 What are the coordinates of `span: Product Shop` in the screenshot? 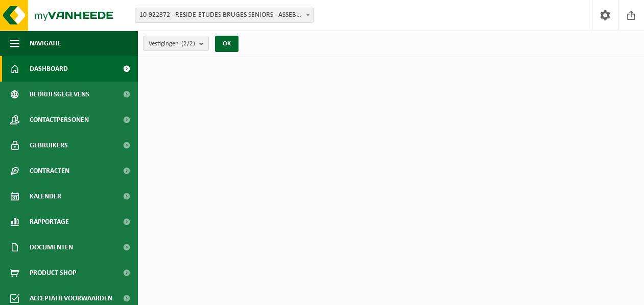 It's located at (53, 273).